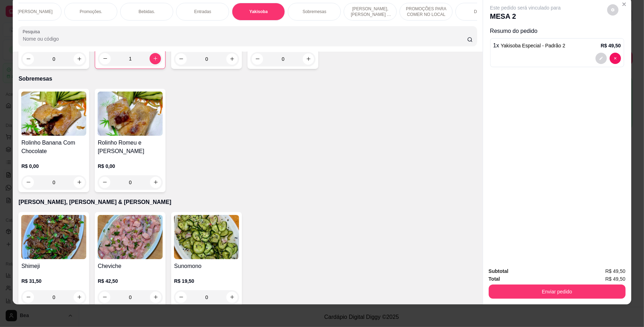  I want to click on strong: Subtotal, so click(499, 271).